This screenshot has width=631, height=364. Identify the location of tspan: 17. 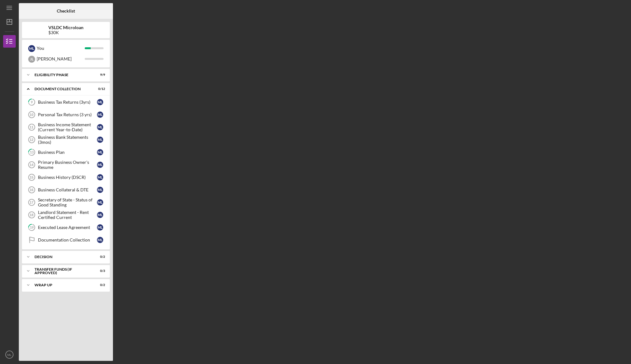
(31, 202).